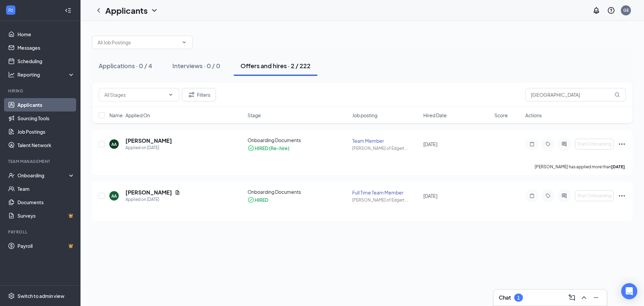 This screenshot has height=306, width=644. What do you see at coordinates (46, 48) in the screenshot?
I see `a: Messages` at bounding box center [46, 48].